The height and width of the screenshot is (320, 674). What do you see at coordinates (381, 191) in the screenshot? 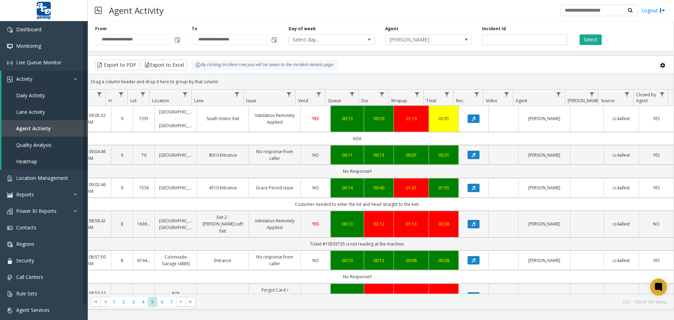
I see `div: Data table` at bounding box center [381, 191].